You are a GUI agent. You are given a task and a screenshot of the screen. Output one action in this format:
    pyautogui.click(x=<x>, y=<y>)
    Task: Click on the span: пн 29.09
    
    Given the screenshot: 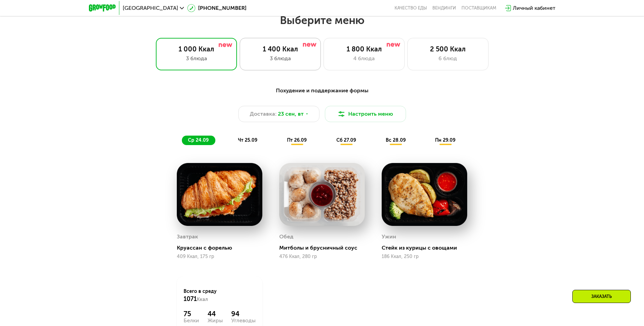 What is the action you would take?
    pyautogui.click(x=445, y=140)
    